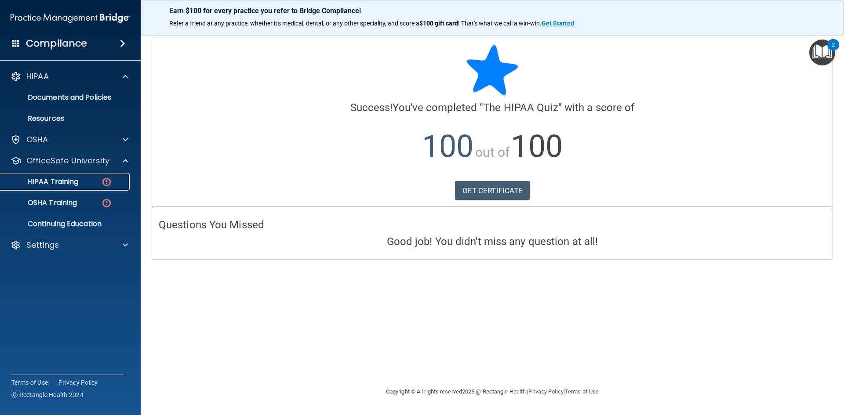 The height and width of the screenshot is (415, 844). I want to click on h4: Questions You Missed, so click(492, 225).